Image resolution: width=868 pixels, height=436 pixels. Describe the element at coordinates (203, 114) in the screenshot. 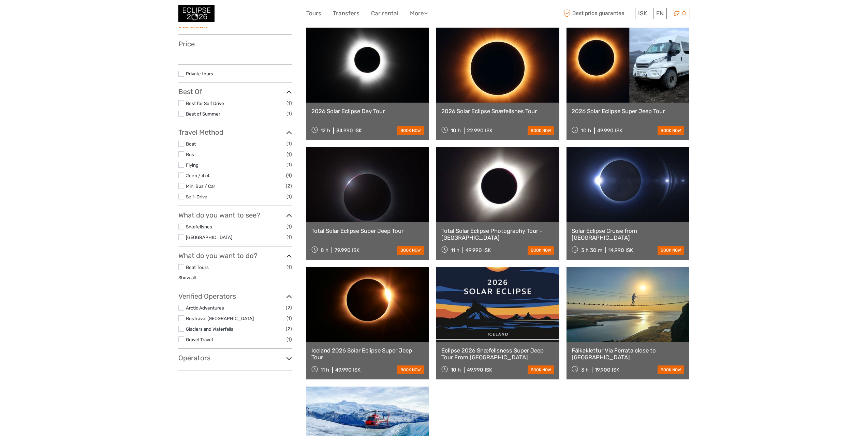

I see `a: Best of Summer` at that location.